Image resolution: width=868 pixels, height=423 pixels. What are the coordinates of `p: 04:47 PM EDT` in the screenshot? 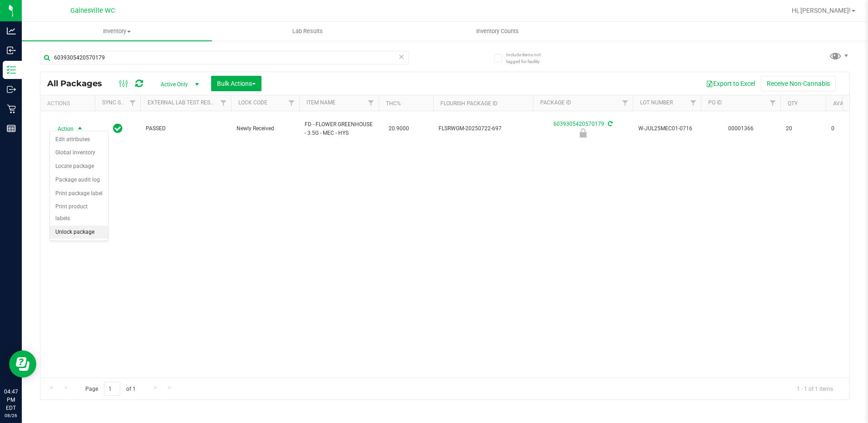 It's located at (11, 400).